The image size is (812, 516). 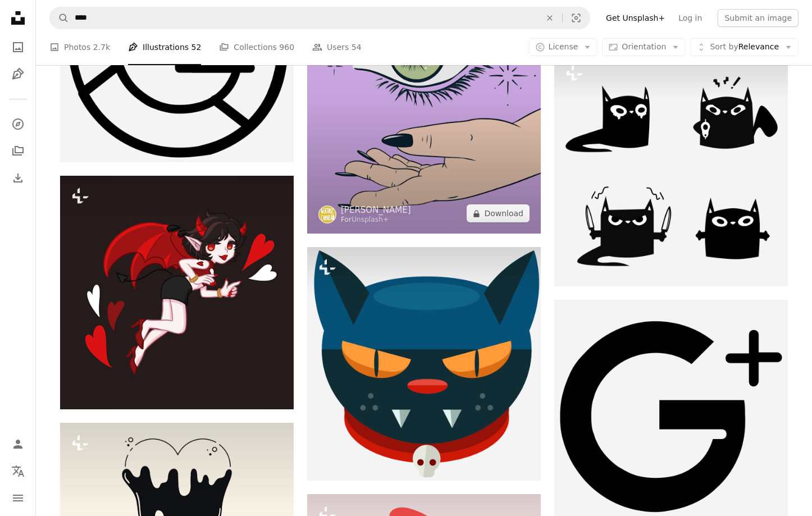 I want to click on a: Log in, so click(x=690, y=18).